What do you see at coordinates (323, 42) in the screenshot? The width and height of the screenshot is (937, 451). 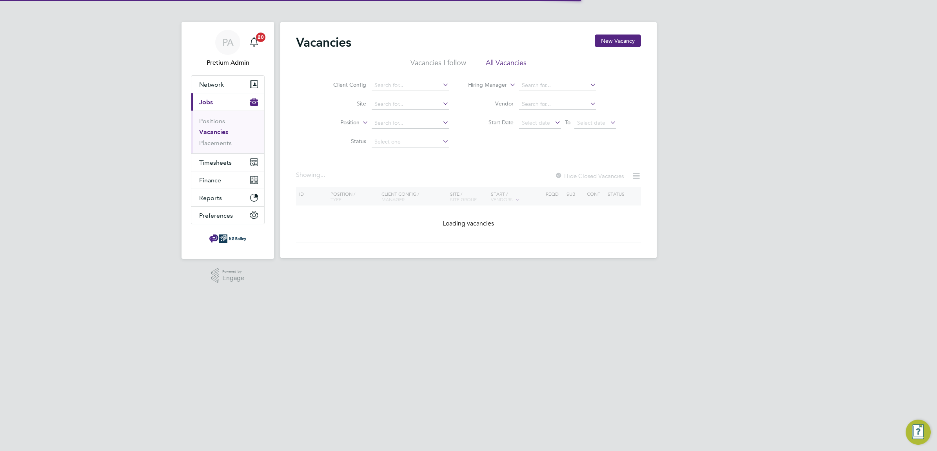 I see `h2: Vacancies` at bounding box center [323, 42].